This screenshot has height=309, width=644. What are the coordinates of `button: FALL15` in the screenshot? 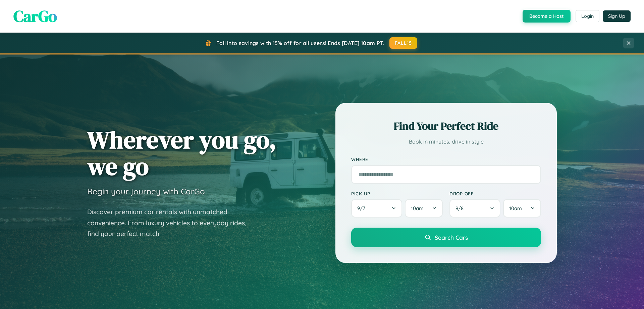 It's located at (404, 43).